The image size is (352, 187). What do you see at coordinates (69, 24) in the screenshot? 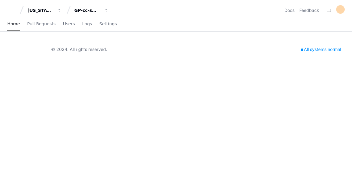
I see `a: Users` at bounding box center [69, 24].